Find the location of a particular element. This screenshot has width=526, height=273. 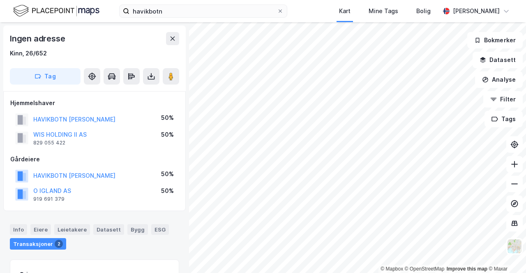

input: Søk på adresse, matrikkel, gårdeiere, leietakere eller personer is located at coordinates (203, 11).